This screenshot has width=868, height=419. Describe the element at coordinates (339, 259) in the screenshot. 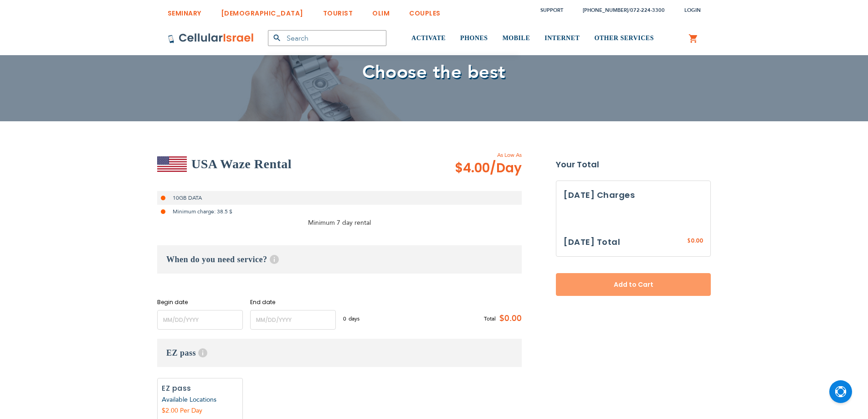

I see `h3: When do you need service?` at that location.